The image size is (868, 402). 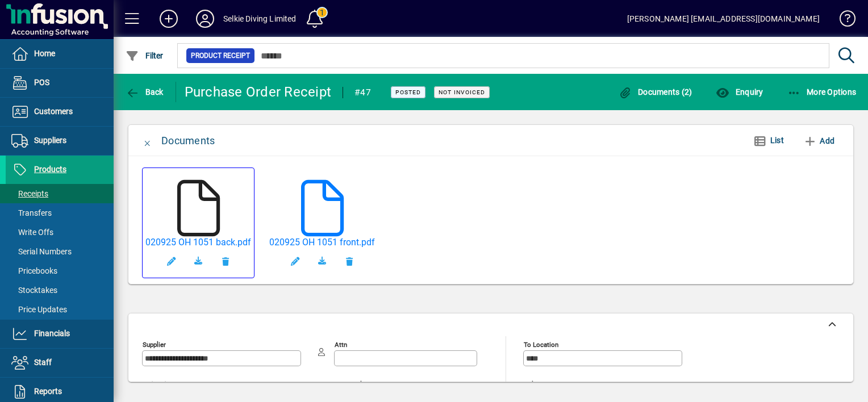 I want to click on a: Transfers, so click(x=60, y=213).